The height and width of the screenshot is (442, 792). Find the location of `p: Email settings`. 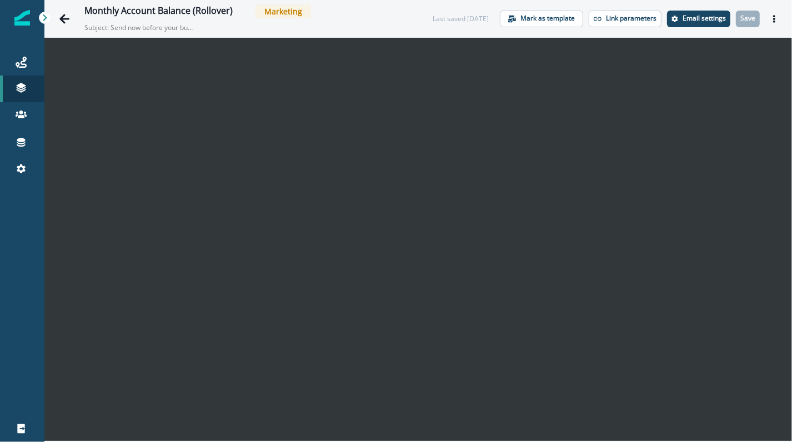

p: Email settings is located at coordinates (704, 18).